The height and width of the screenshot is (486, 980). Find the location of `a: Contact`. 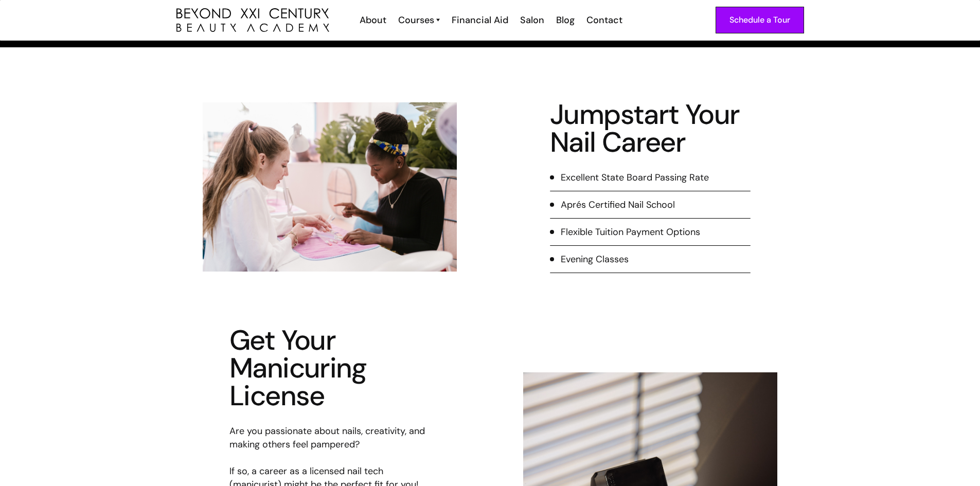

a: Contact is located at coordinates (604, 20).